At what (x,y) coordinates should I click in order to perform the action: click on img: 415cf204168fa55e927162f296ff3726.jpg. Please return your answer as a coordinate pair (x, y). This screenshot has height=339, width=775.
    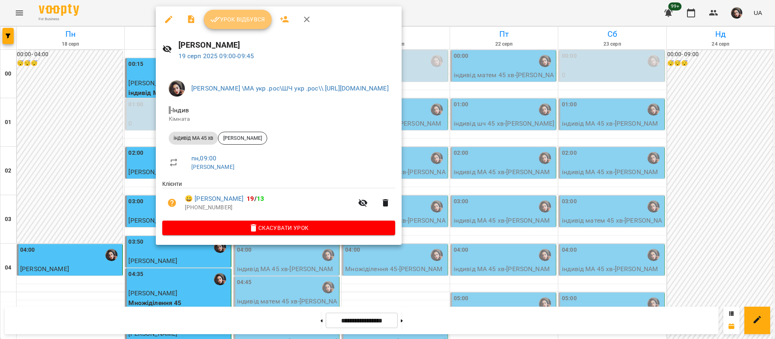
    Looking at the image, I should click on (177, 88).